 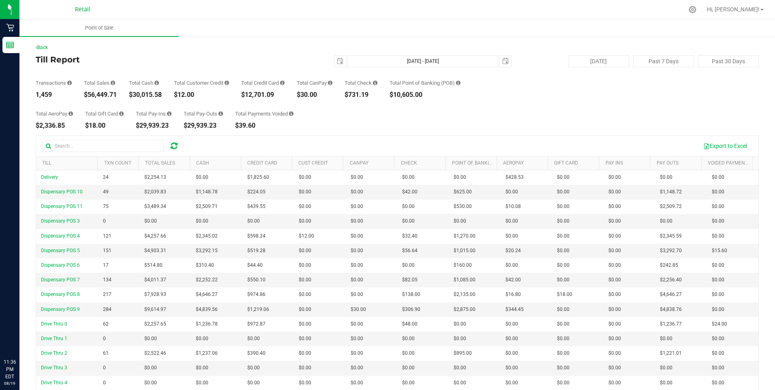 I want to click on span: $2,256.40, so click(x=671, y=280).